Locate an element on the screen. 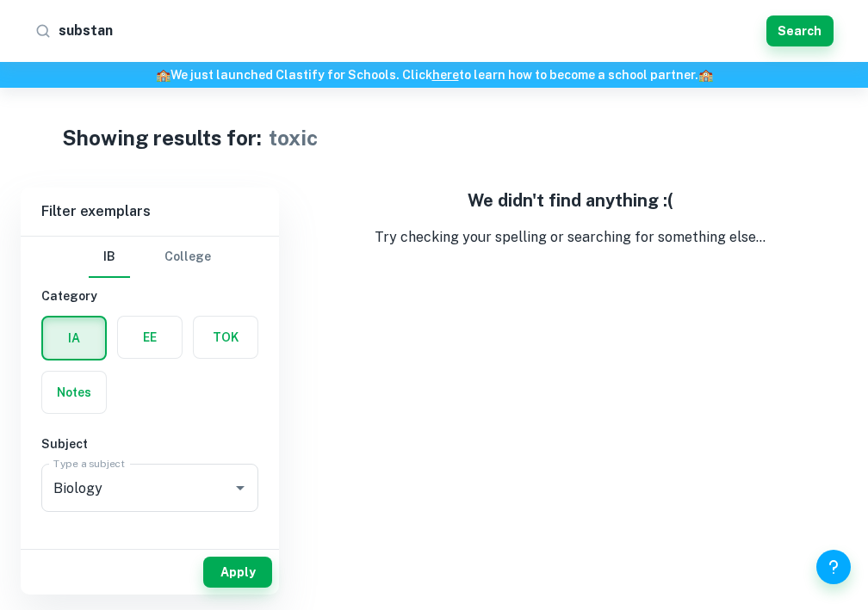  h6: Subject is located at coordinates (150, 445).